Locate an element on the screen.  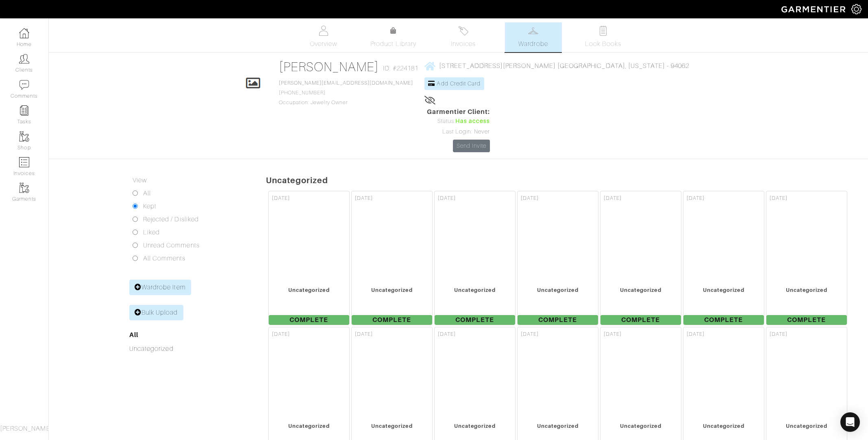
img: orders-icon-0abe47150d42831381b5fb84f609e132dff9fe21cb692f30cb5eec754e2cba89.png is located at coordinates (24, 162).